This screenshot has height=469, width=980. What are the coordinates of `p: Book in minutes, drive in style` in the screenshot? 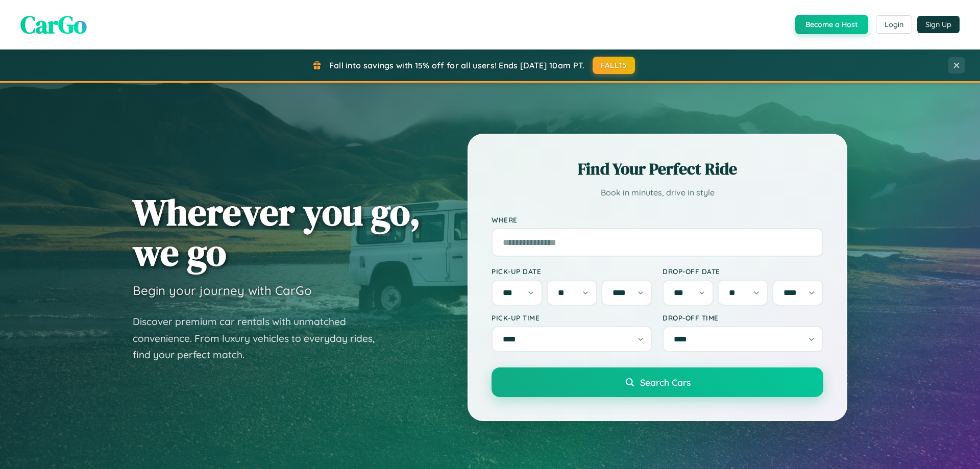 It's located at (658, 192).